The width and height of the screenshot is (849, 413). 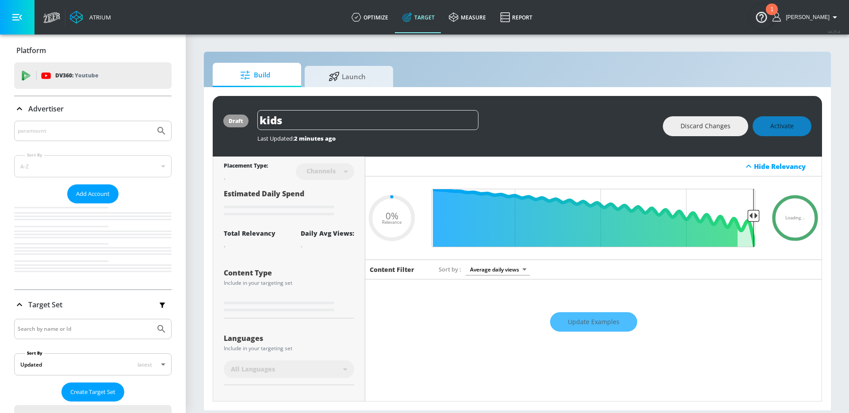 What do you see at coordinates (93, 305) in the screenshot?
I see `div: Target Set` at bounding box center [93, 305].